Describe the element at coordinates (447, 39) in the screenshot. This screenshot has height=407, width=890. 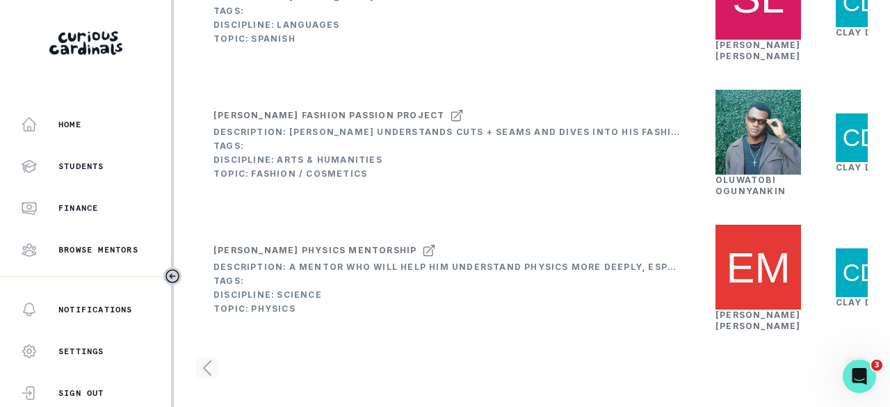
I see `div: Topic: Spanish` at that location.